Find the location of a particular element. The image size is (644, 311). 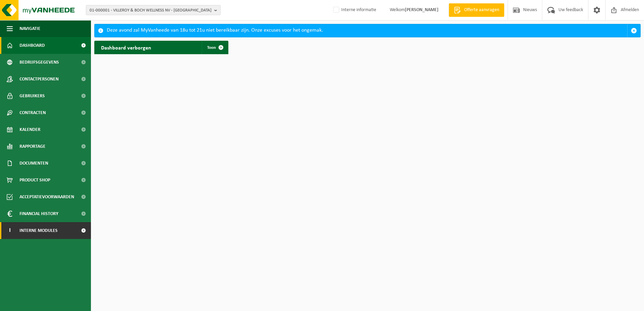

span: Financial History is located at coordinates (39, 214).